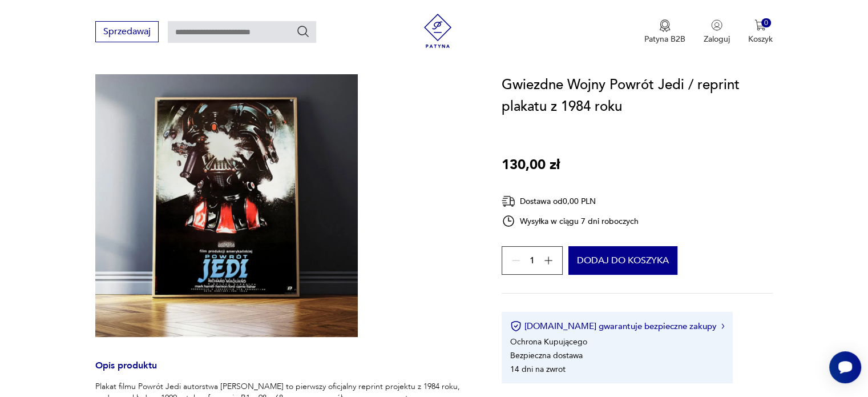 This screenshot has height=397, width=868. What do you see at coordinates (546, 355) in the screenshot?
I see `li: Bezpieczna dostawa` at bounding box center [546, 355].